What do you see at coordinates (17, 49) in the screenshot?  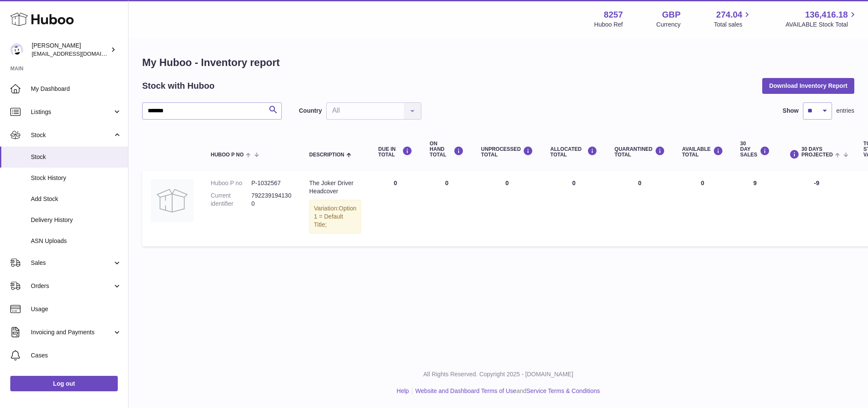 I see `img: don@skinsgolf.com` at bounding box center [17, 49].